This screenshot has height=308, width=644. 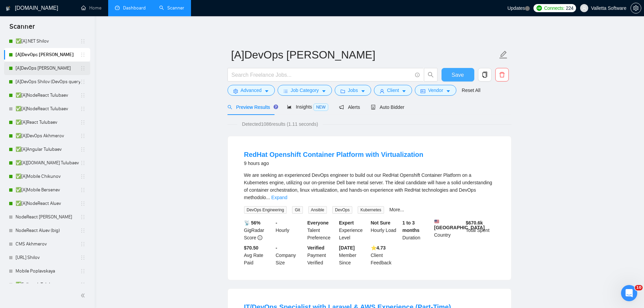 What do you see at coordinates (290, 230) in the screenshot?
I see `div: Hourly` at bounding box center [290, 230].